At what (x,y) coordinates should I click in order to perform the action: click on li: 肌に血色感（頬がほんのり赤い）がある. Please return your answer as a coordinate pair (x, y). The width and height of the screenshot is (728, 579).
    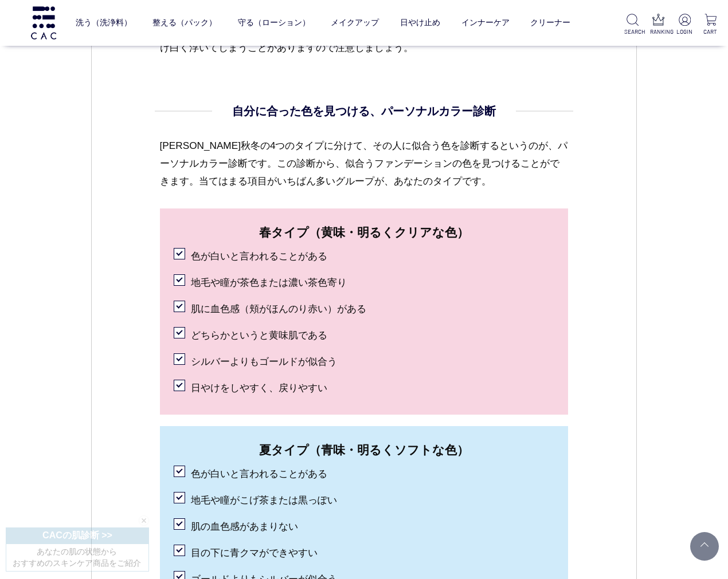
    Looking at the image, I should click on (364, 307).